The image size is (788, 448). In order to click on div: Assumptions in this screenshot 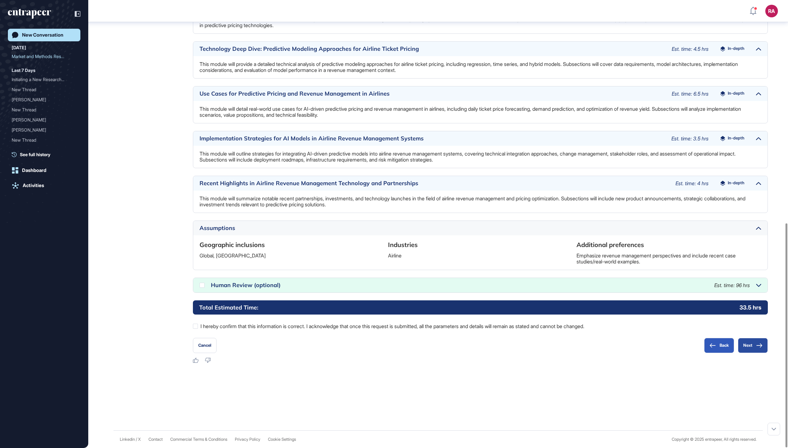, I will do `click(474, 228)`.